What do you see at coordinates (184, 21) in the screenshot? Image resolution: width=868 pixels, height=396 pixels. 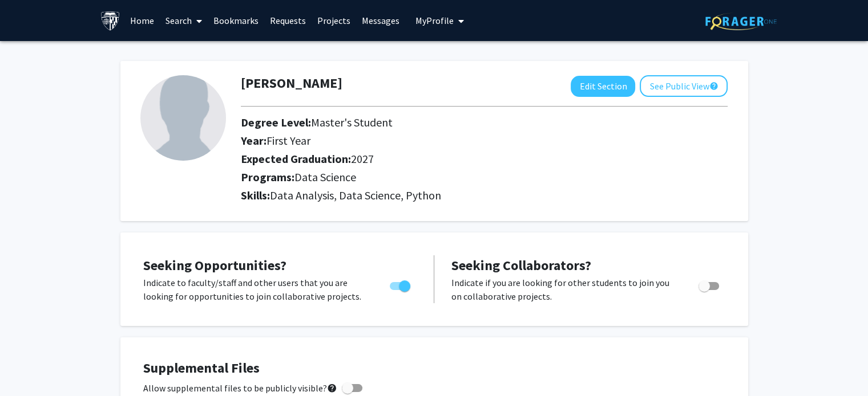 I see `a: Search` at bounding box center [184, 21].